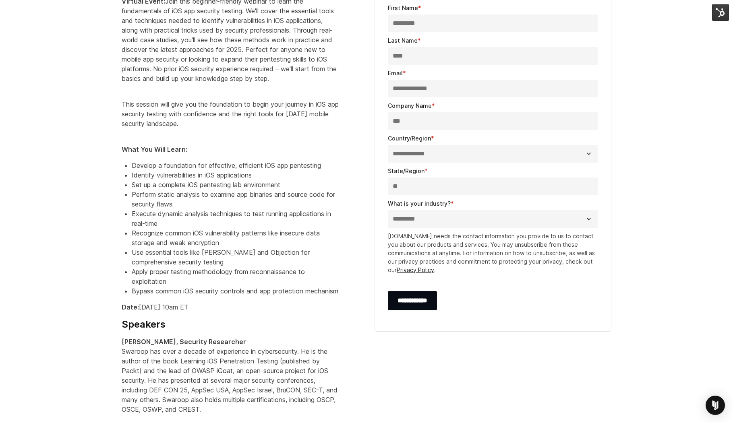 The height and width of the screenshot is (423, 733). What do you see at coordinates (406, 171) in the screenshot?
I see `span: State/Region` at bounding box center [406, 171].